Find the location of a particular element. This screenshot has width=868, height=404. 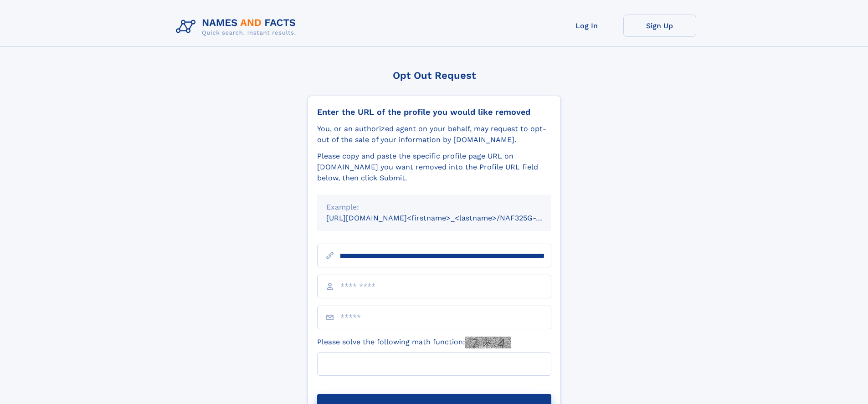

div: Example: is located at coordinates (435, 207).